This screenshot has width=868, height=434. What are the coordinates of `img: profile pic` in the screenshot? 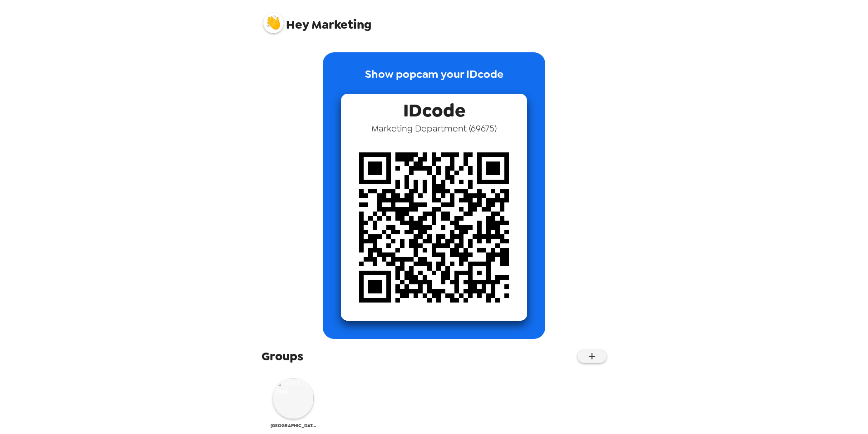 It's located at (274, 23).